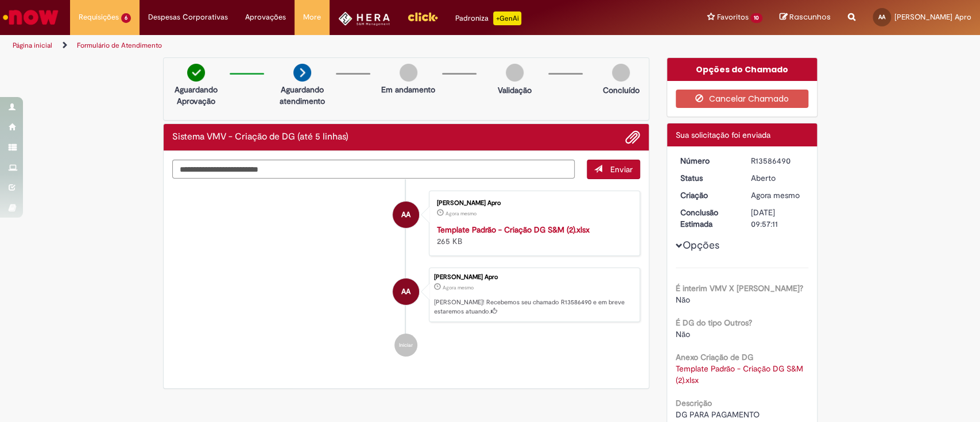 Image resolution: width=980 pixels, height=422 pixels. I want to click on strong: Template Padrão - Criação DG S&M (2).xlsx, so click(513, 230).